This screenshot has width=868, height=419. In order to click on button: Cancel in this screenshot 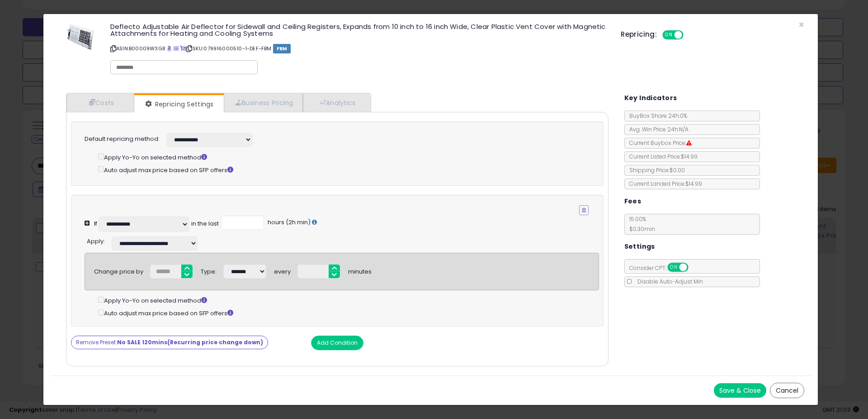, I will do `click(787, 390)`.